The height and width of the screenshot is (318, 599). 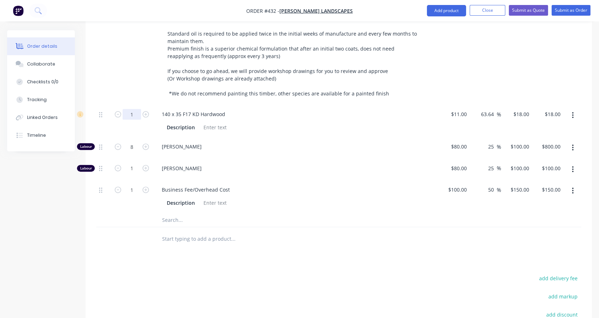 I want to click on div: Linked Orders, so click(x=42, y=118).